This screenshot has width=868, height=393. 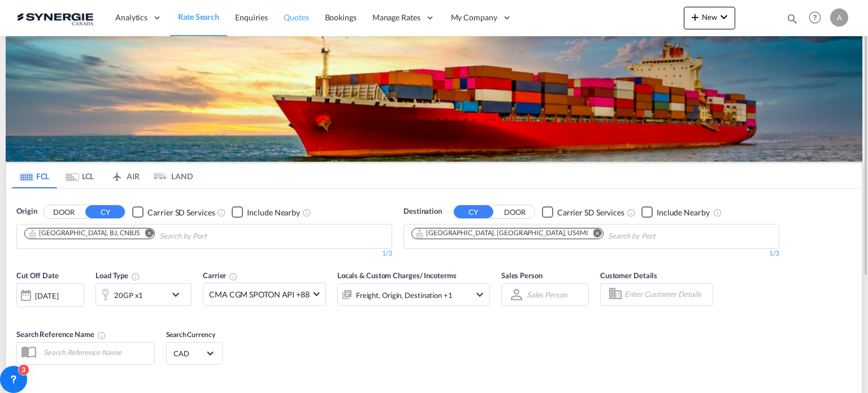 I want to click on div: A, so click(x=840, y=18).